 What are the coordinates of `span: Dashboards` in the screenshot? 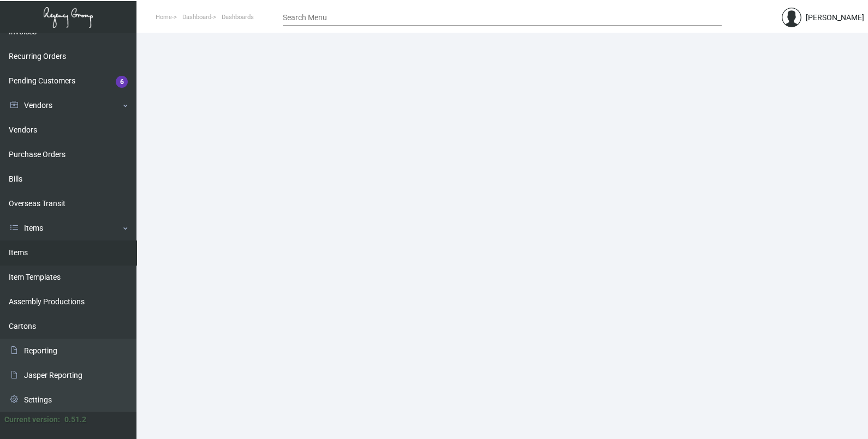 It's located at (237, 17).